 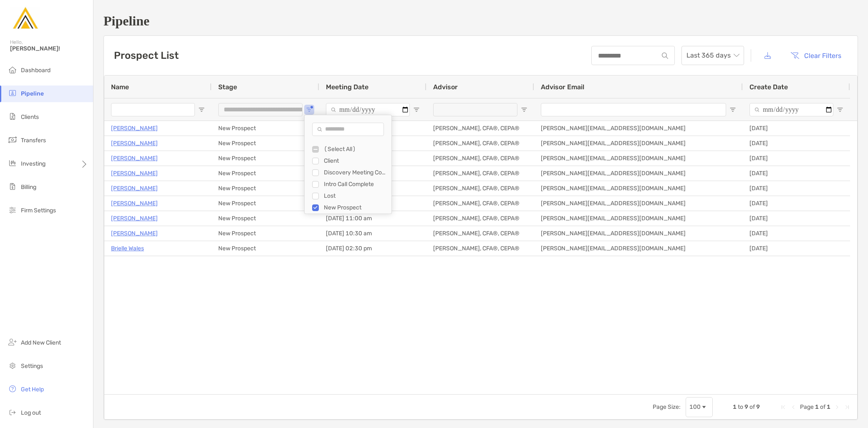 I want to click on img: transfers icon, so click(x=13, y=140).